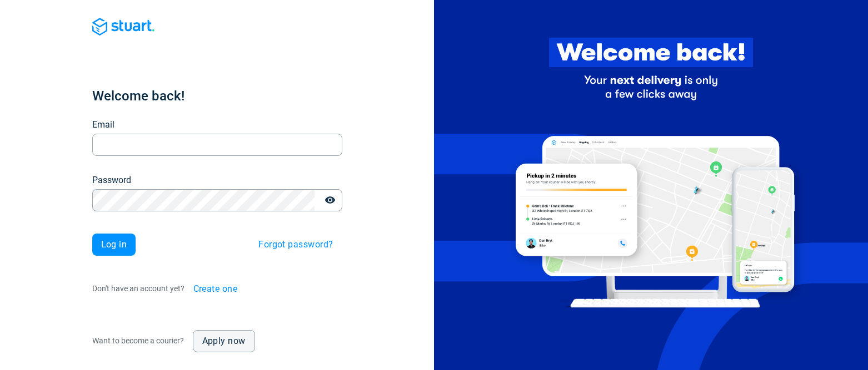 The width and height of the screenshot is (868, 370). What do you see at coordinates (138, 341) in the screenshot?
I see `span: Want to become a courier?` at bounding box center [138, 341].